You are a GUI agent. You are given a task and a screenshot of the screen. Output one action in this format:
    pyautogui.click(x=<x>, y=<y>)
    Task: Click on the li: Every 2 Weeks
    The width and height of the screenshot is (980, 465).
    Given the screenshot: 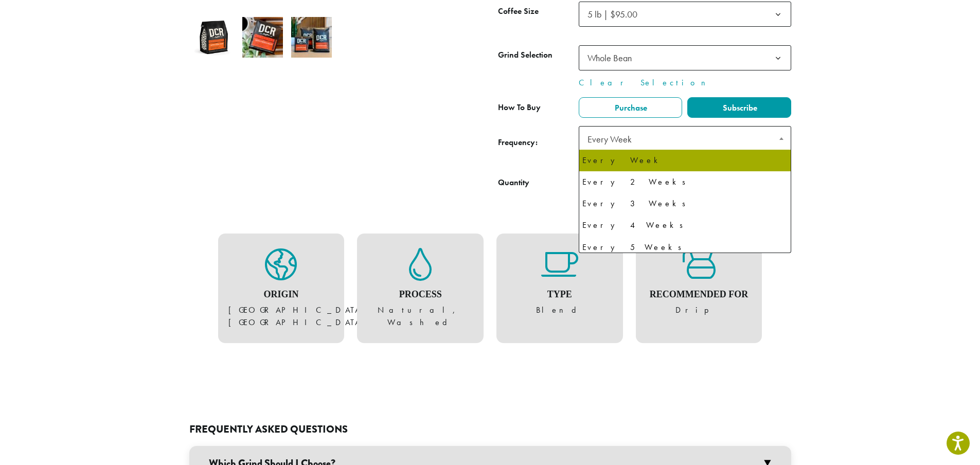 What is the action you would take?
    pyautogui.click(x=685, y=182)
    